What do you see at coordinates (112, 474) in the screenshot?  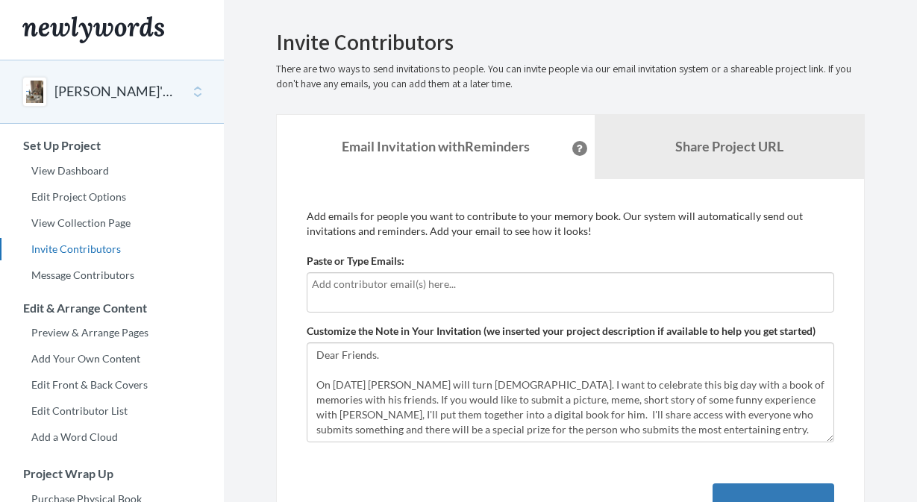 I see `h3: Project Wrap Up` at bounding box center [112, 474].